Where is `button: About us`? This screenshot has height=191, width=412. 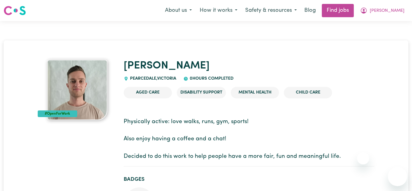
button: About us is located at coordinates (178, 11).